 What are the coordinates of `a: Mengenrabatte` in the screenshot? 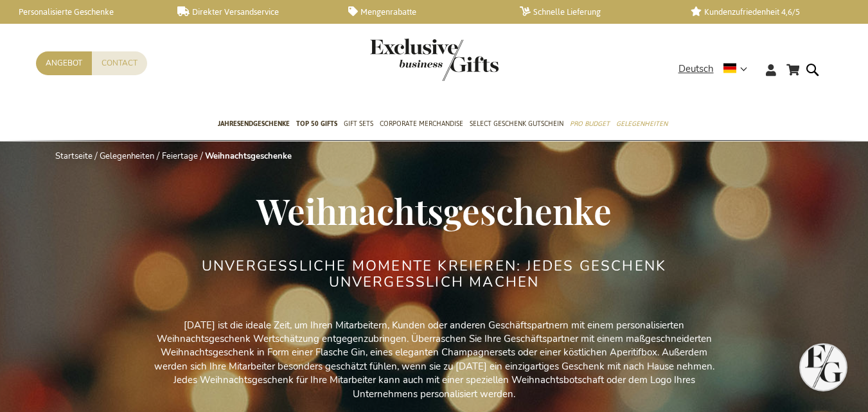 It's located at (423, 12).